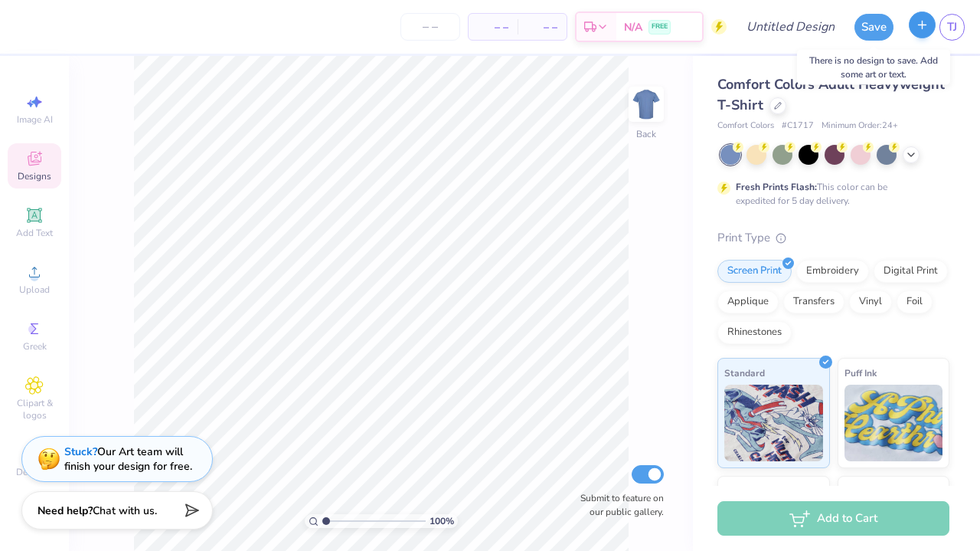  Describe the element at coordinates (34, 289) in the screenshot. I see `span: Upload` at that location.